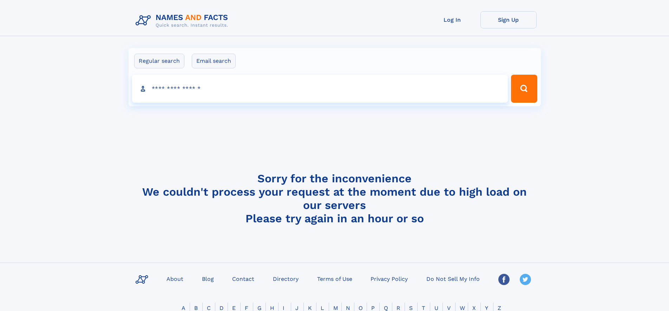  Describe the element at coordinates (183, 21) in the screenshot. I see `img: Logo Names and Facts` at that location.